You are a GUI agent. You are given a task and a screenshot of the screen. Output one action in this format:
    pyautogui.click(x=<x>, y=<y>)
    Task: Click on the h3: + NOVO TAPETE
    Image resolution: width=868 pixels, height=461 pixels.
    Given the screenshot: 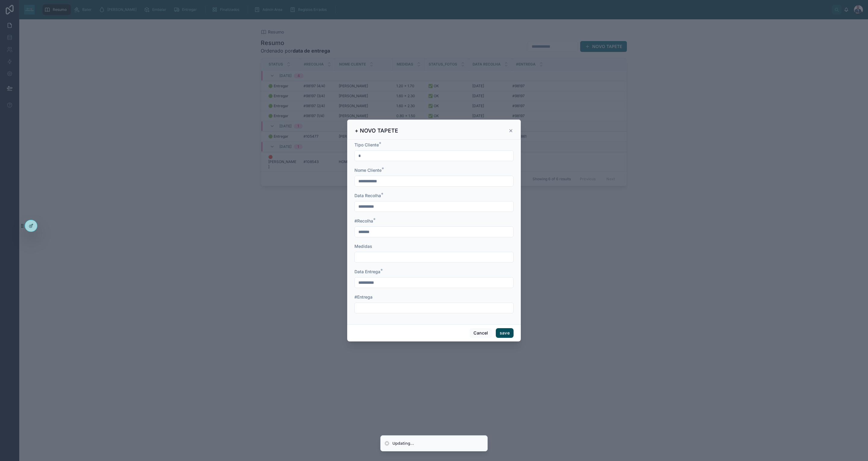 What is the action you would take?
    pyautogui.click(x=377, y=131)
    